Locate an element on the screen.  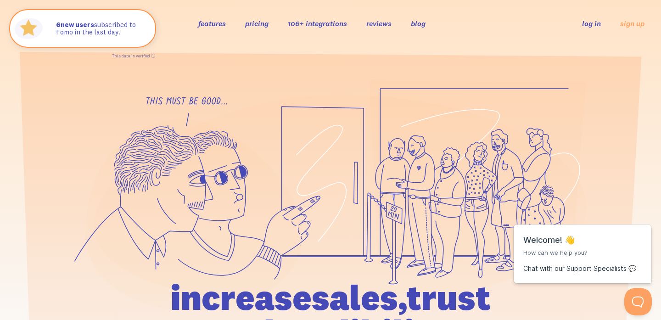
img: Fomo is located at coordinates (28, 28).